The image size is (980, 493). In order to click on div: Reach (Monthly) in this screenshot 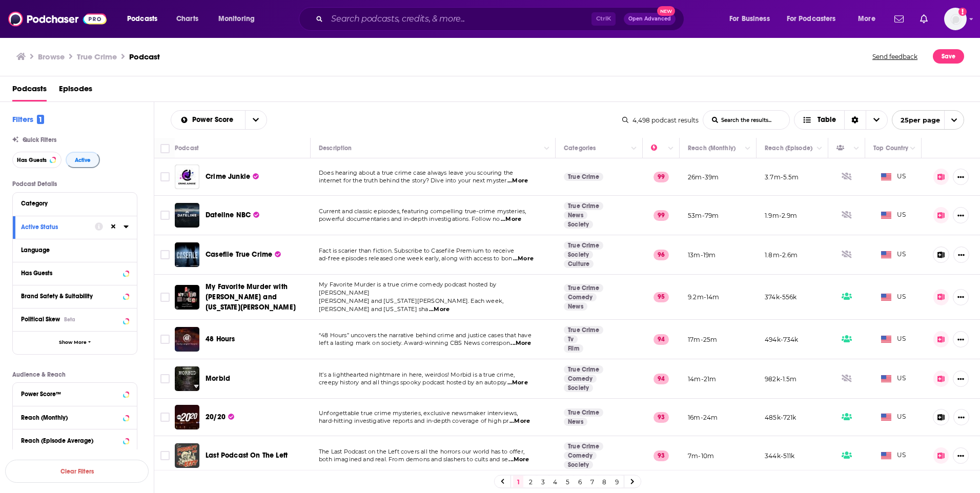, I will do `click(70, 417)`.